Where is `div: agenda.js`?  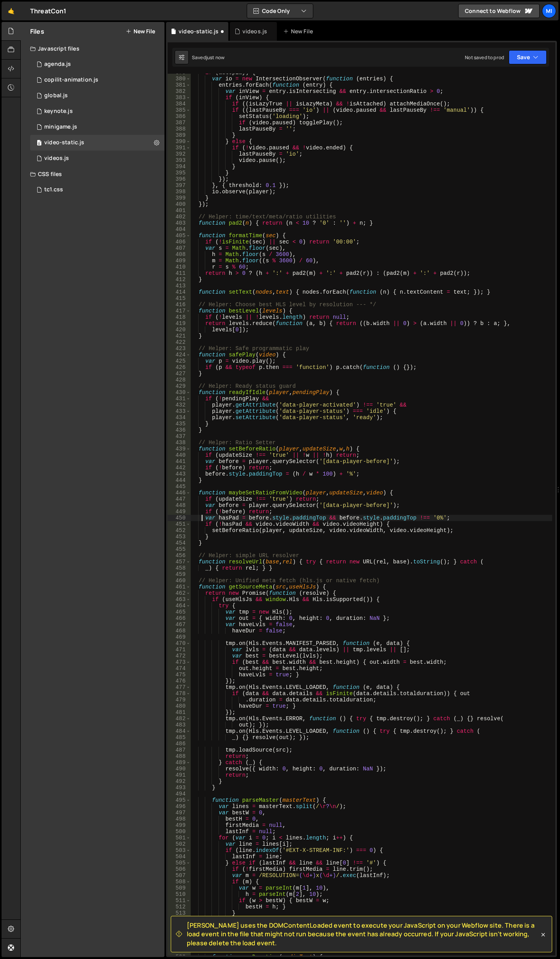
div: agenda.js is located at coordinates (57, 65).